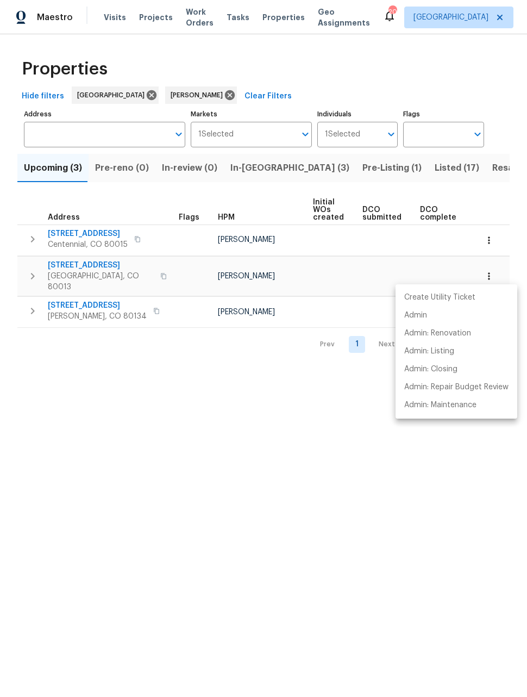  Describe the element at coordinates (440, 297) in the screenshot. I see `p: Create Utility Ticket` at that location.